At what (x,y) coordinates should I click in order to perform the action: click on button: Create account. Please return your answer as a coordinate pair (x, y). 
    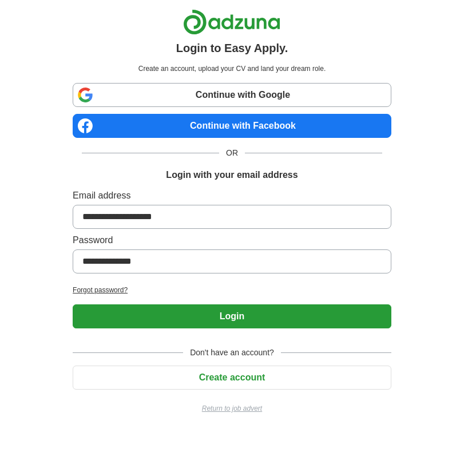
    Looking at the image, I should click on (232, 378).